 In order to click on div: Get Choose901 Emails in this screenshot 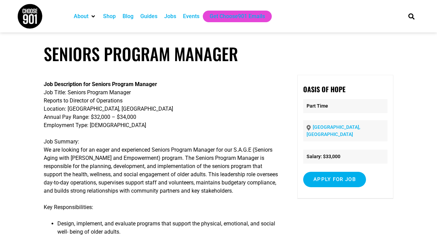, I will do `click(237, 16)`.